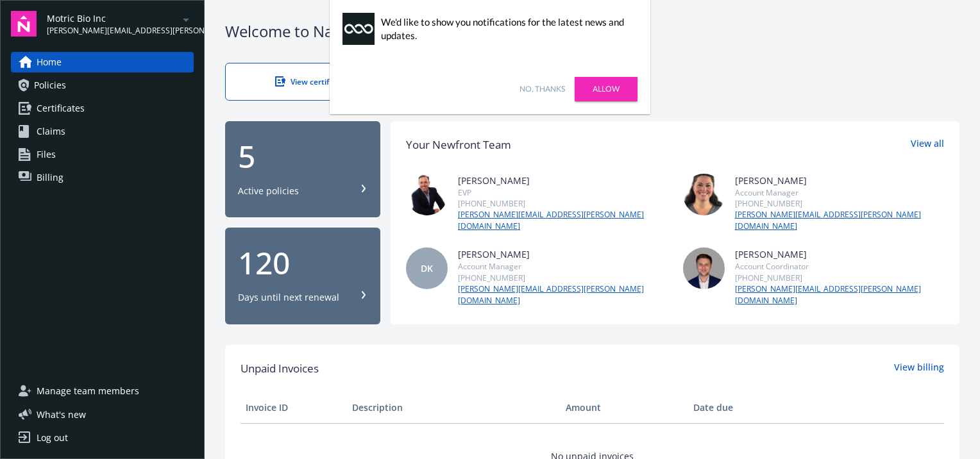 Image resolution: width=980 pixels, height=459 pixels. What do you see at coordinates (61, 414) in the screenshot?
I see `span: What ' s new` at bounding box center [61, 414].